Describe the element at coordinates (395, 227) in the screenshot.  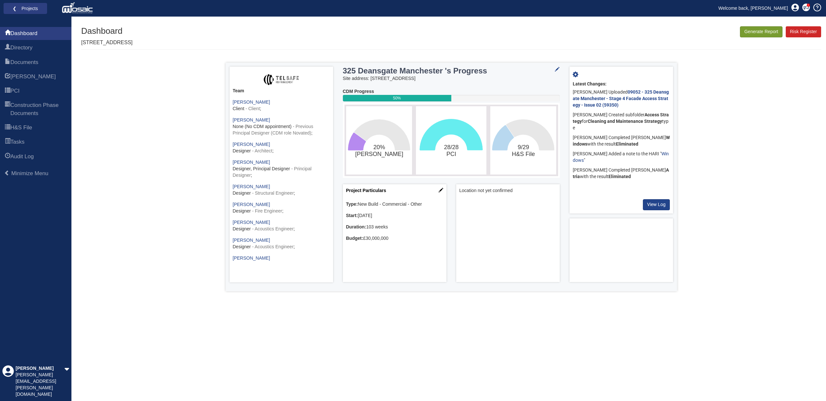
I see `div: 103 weeks` at that location.